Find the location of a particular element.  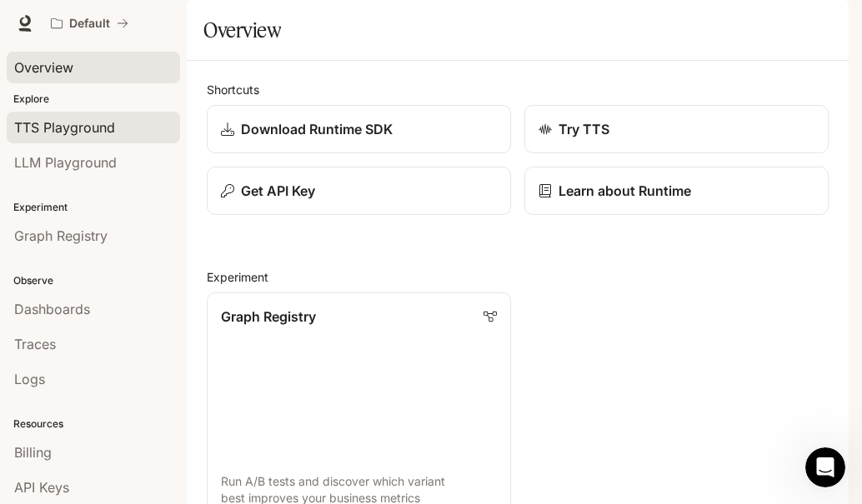

p: Default is located at coordinates (89, 23).